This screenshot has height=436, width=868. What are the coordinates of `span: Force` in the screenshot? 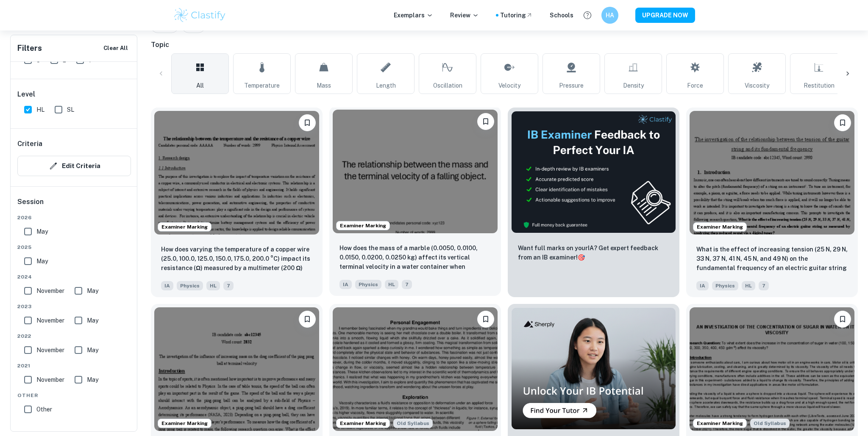 It's located at (695, 85).